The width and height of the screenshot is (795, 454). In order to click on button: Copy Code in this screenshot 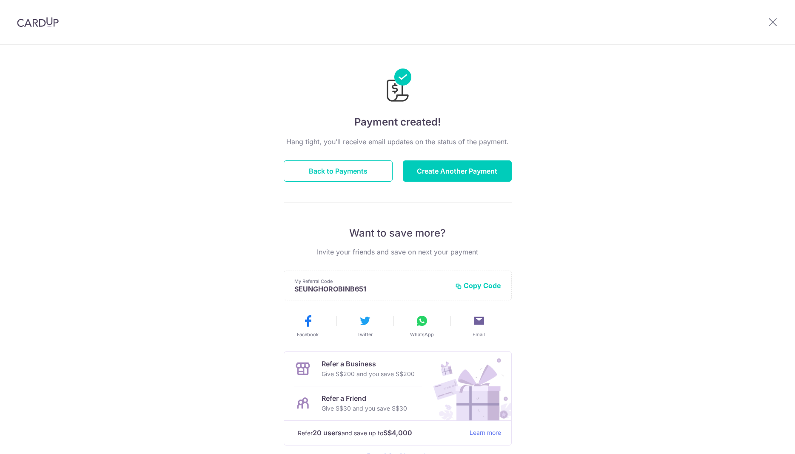, I will do `click(478, 286)`.